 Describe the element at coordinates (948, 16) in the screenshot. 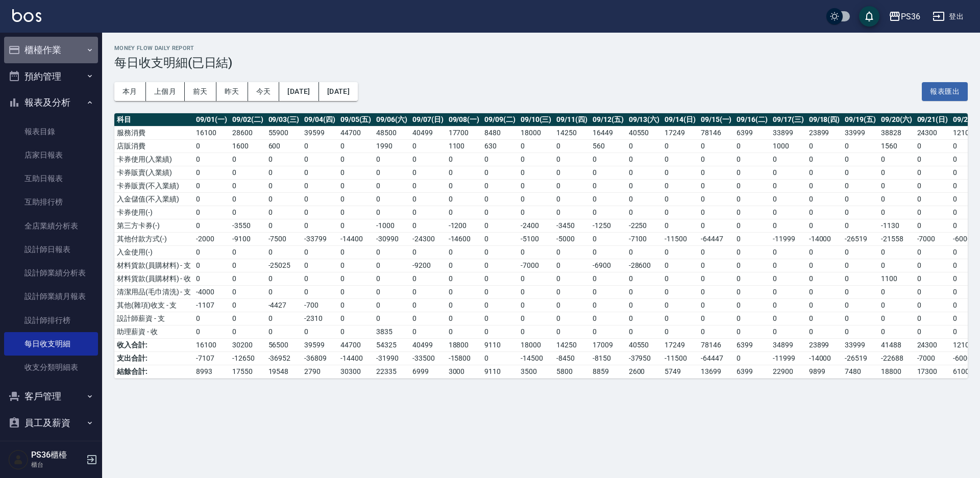

I see `button: 登出` at that location.